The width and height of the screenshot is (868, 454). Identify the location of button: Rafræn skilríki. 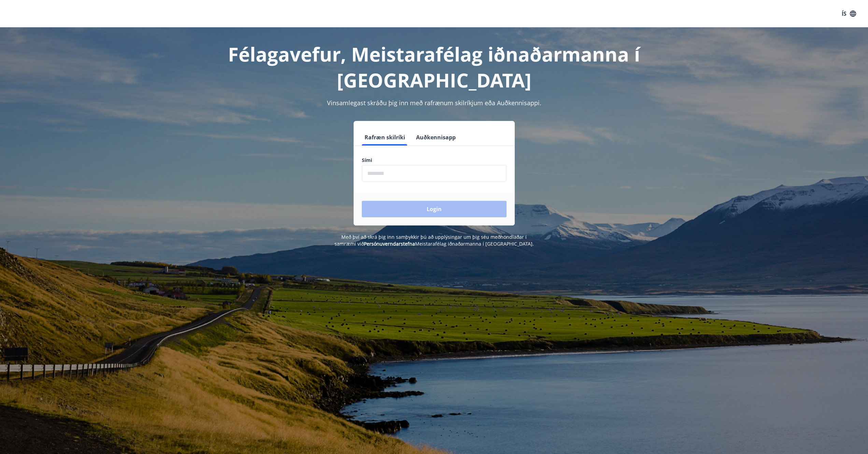
(385, 137).